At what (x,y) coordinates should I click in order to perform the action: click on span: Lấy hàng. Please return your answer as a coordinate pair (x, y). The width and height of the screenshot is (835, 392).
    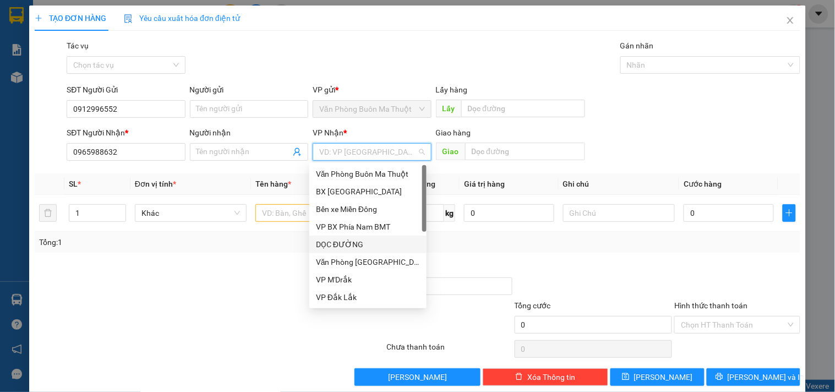
    Looking at the image, I should click on (452, 90).